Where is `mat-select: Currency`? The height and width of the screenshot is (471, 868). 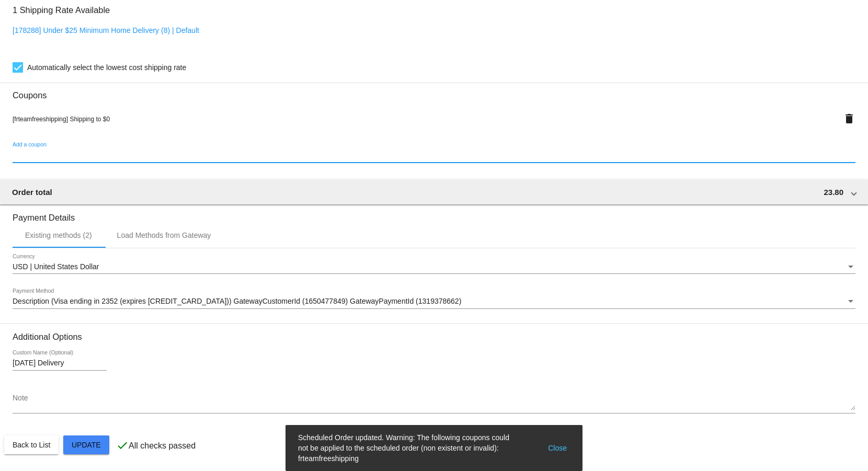
mat-select: Currency is located at coordinates (434, 267).